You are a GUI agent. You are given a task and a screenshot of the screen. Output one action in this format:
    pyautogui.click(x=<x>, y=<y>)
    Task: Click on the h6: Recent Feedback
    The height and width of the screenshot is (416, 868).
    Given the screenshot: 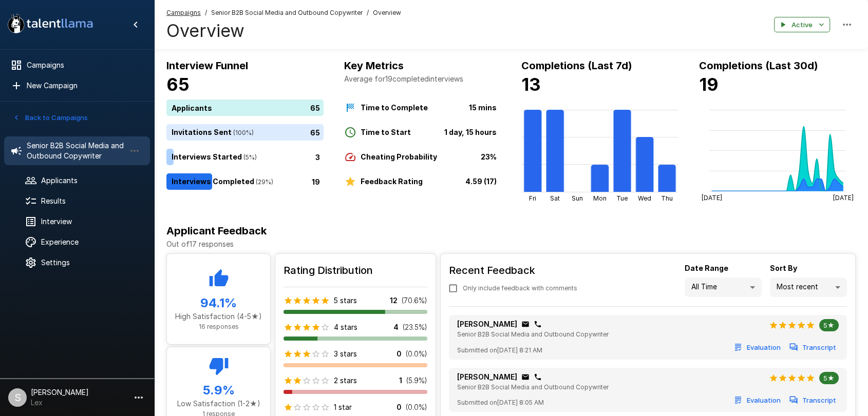 What is the action you would take?
    pyautogui.click(x=517, y=270)
    